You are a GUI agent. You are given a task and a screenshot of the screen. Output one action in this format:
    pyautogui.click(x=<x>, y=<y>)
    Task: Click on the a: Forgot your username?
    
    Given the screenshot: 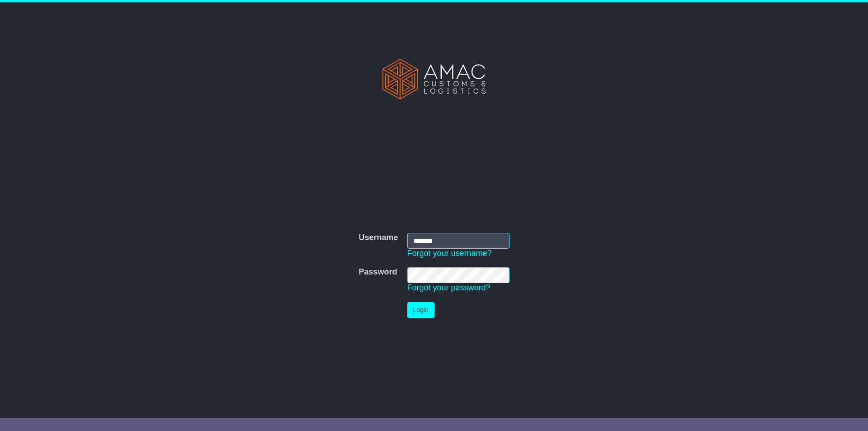 What is the action you would take?
    pyautogui.click(x=449, y=253)
    